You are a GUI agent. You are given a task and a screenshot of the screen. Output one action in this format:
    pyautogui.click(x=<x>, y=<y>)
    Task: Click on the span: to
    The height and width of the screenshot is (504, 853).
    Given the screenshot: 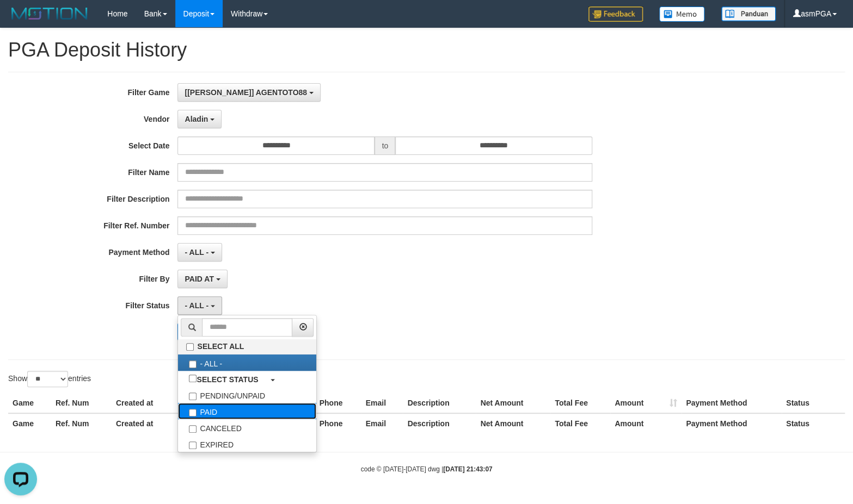 What is the action you would take?
    pyautogui.click(x=385, y=146)
    